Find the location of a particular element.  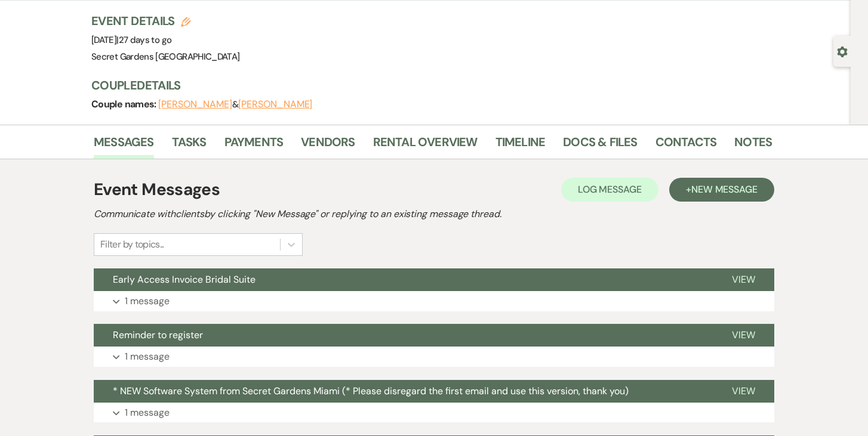

h3: Event Details is located at coordinates (166, 21).